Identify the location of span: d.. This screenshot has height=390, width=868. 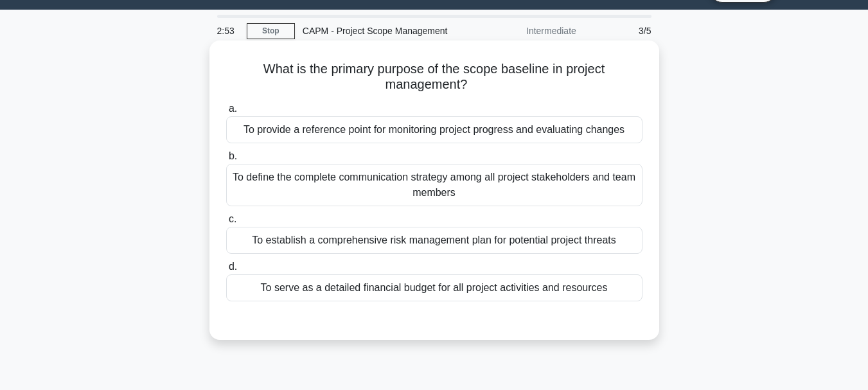
(233, 266).